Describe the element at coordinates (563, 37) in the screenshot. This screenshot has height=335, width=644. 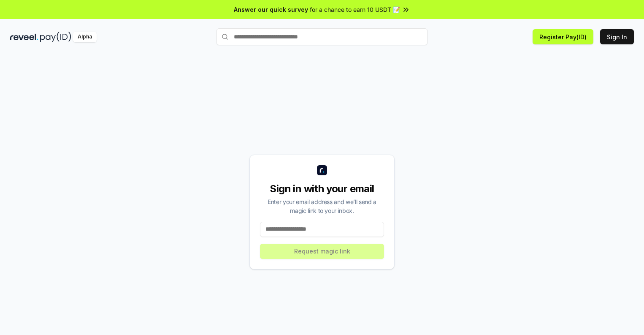
I see `button: Register Pay(ID)` at that location.